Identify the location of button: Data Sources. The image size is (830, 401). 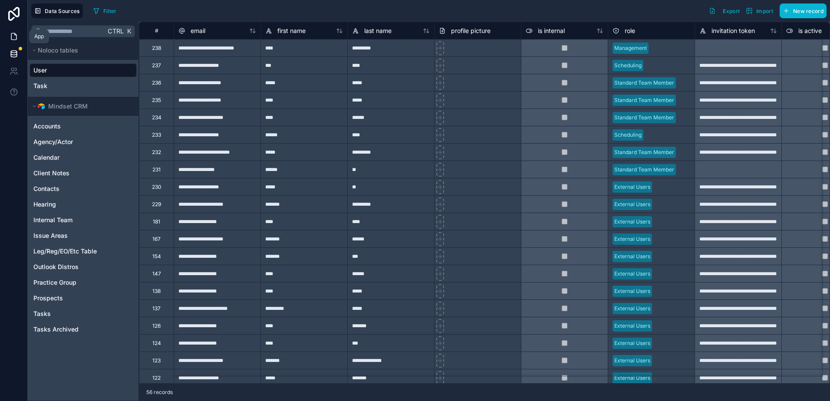
(57, 11).